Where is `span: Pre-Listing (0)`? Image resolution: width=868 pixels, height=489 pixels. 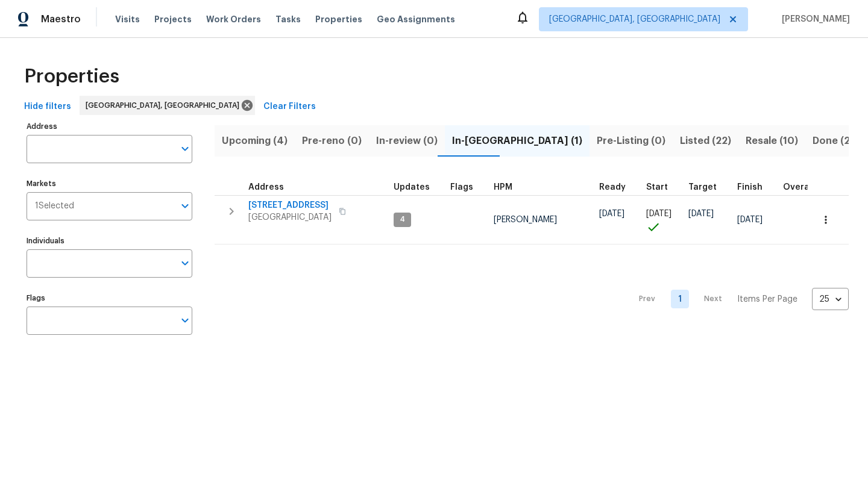 span: Pre-Listing (0) is located at coordinates (631, 141).